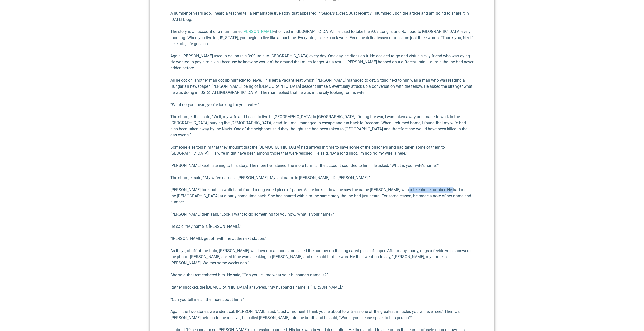  Describe the element at coordinates (334, 13) in the screenshot. I see `em: Readers Digest` at that location.